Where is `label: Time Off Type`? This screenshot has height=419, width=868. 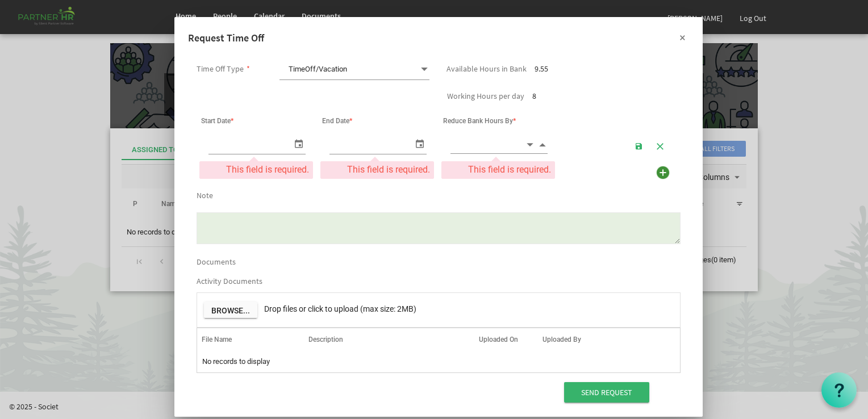
label: Time Off Type is located at coordinates (220, 68).